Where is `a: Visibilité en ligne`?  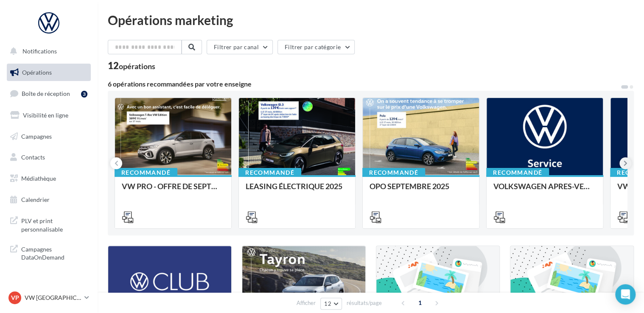 a: Visibilité en ligne is located at coordinates (49, 115).